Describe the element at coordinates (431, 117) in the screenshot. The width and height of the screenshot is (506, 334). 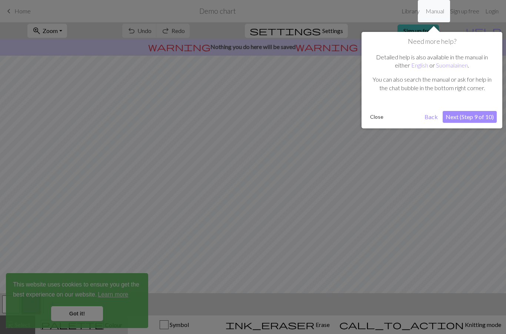
I see `button: Back` at that location.